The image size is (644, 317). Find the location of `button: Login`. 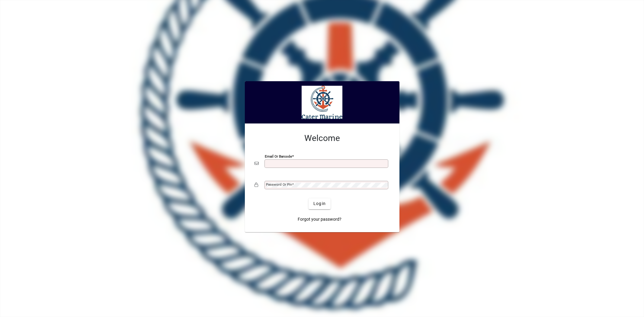

button: Login is located at coordinates (319, 204).